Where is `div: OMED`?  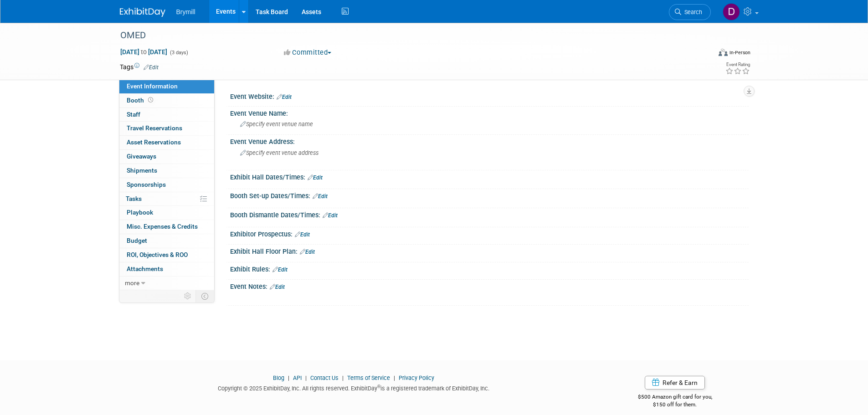
div: OMED is located at coordinates (407, 36).